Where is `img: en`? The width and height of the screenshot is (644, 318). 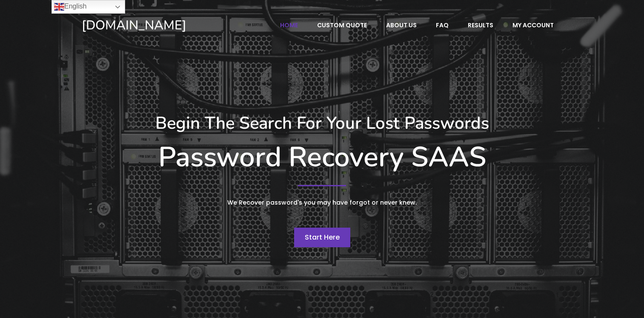
img: en is located at coordinates (59, 7).